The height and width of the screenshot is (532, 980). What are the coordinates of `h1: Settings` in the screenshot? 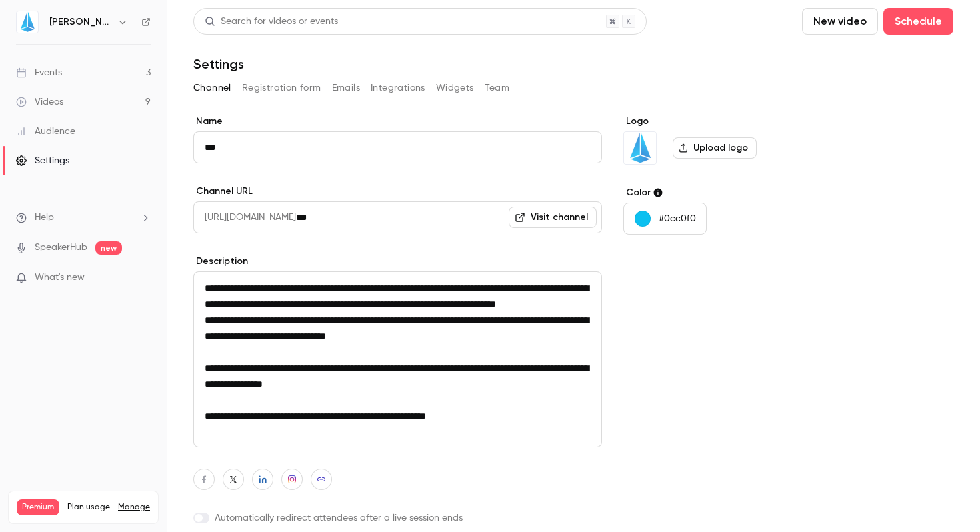 It's located at (219, 64).